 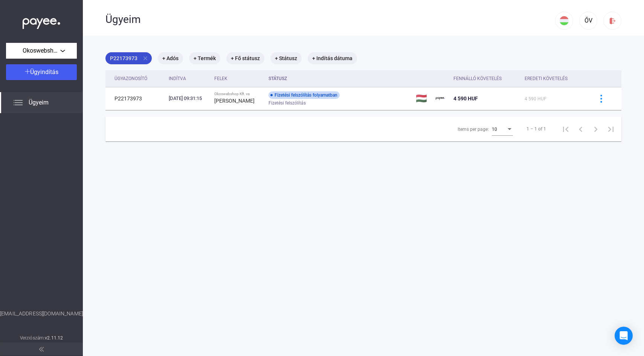 I want to click on mat-chip: + Termék, so click(x=204, y=58).